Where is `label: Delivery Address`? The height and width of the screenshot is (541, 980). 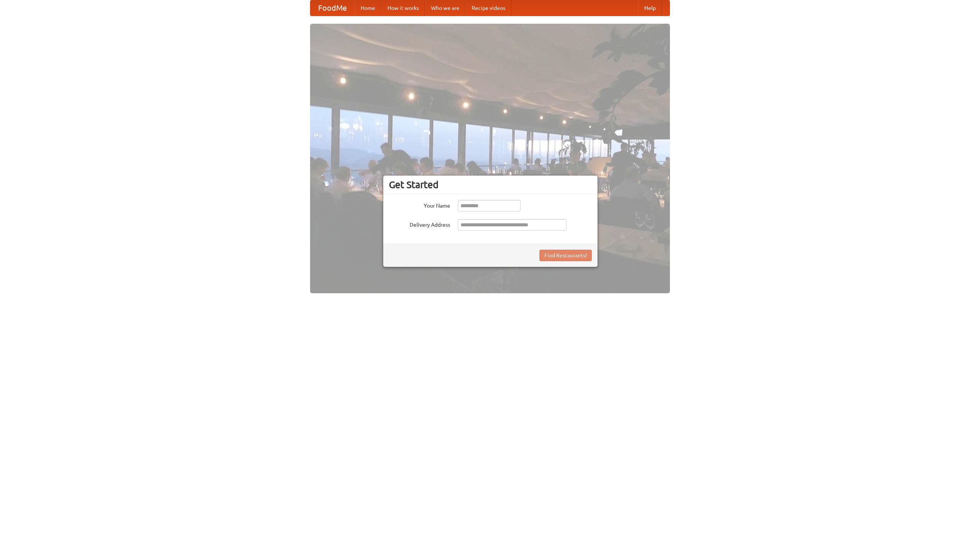
label: Delivery Address is located at coordinates (420, 224).